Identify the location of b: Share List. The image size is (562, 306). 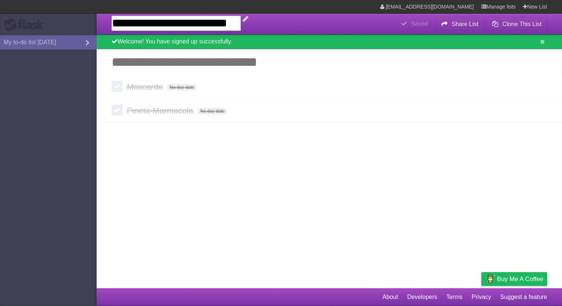
(465, 24).